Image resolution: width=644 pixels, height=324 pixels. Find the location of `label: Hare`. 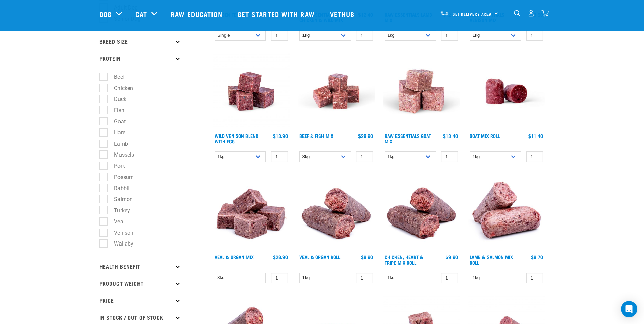

label: Hare is located at coordinates (115, 132).